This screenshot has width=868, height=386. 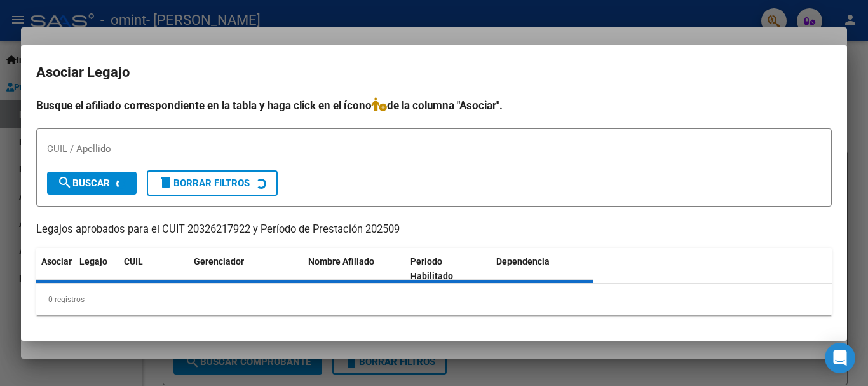 What do you see at coordinates (434, 229) in the screenshot?
I see `p: Legajos aprobados para el CUIT 20326217922 y Período de Prestación 202509` at bounding box center [434, 229].